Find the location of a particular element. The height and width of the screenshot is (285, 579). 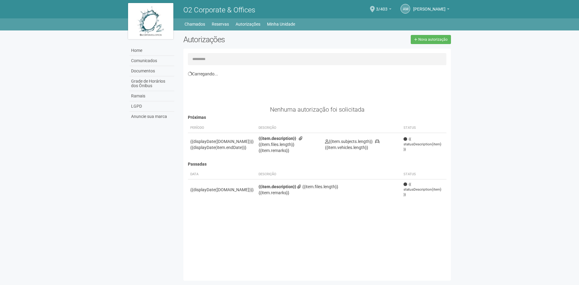

img: logo.jpg is located at coordinates (151, 21).